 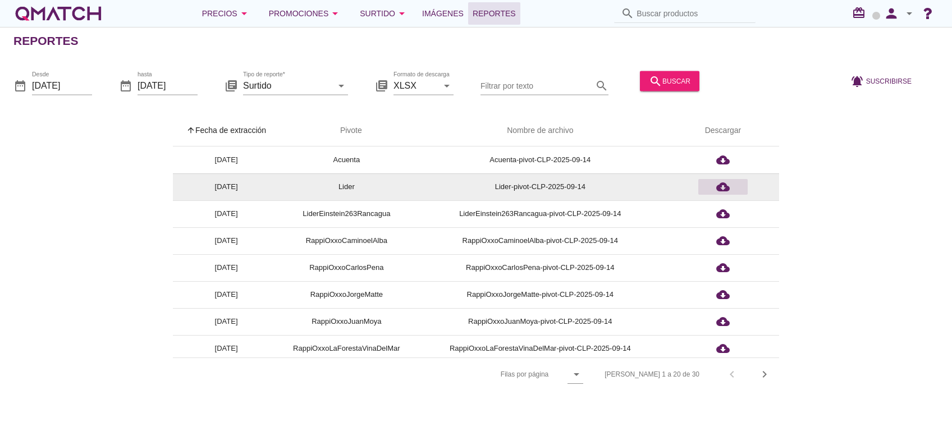 I want to click on div: Precios, so click(x=226, y=13).